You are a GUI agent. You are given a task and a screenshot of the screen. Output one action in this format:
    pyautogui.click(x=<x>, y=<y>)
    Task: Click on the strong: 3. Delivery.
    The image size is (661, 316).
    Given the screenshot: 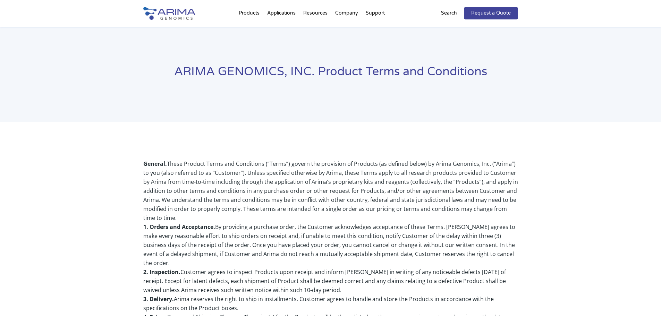 What is the action you would take?
    pyautogui.click(x=159, y=299)
    